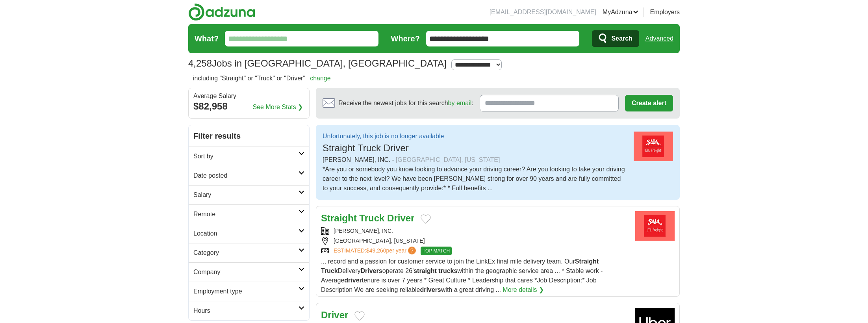  What do you see at coordinates (334, 314) in the screenshot?
I see `a: Driver` at bounding box center [334, 314].